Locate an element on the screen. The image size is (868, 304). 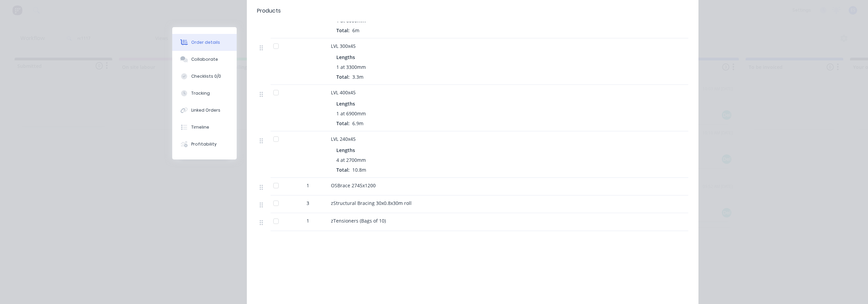
span: 3 is located at coordinates (308, 203).